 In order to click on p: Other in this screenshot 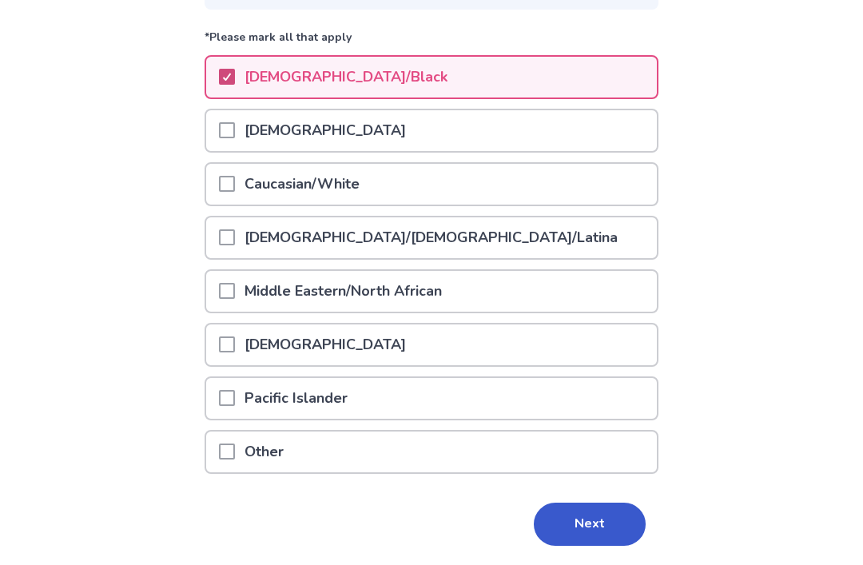, I will do `click(264, 452)`.